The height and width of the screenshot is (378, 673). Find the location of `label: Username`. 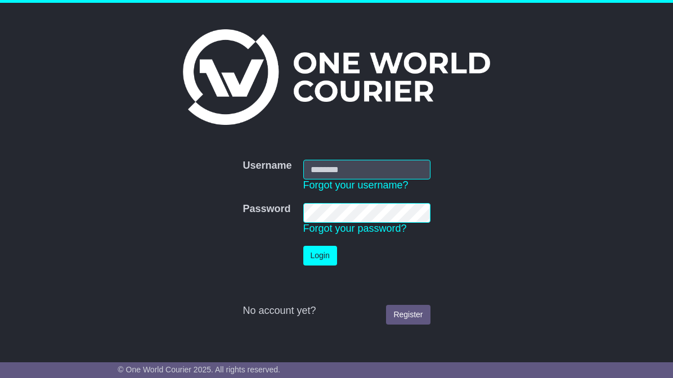

label: Username is located at coordinates (267, 166).